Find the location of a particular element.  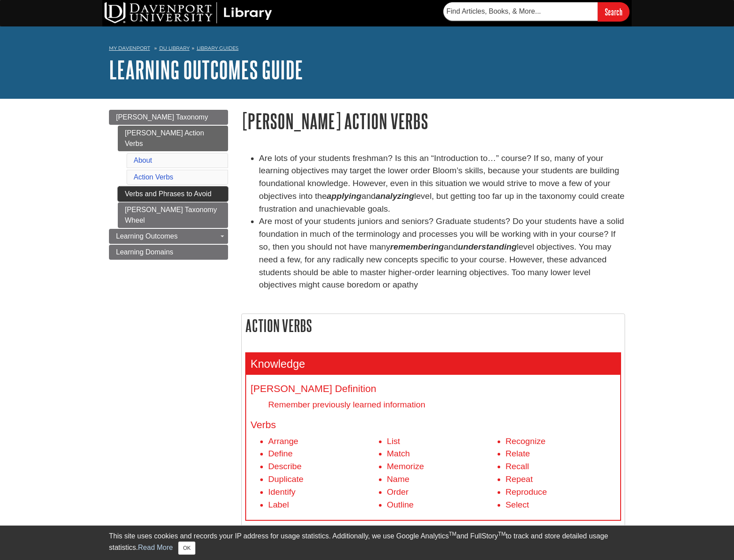

a: Learning Outcomes is located at coordinates (168, 236).